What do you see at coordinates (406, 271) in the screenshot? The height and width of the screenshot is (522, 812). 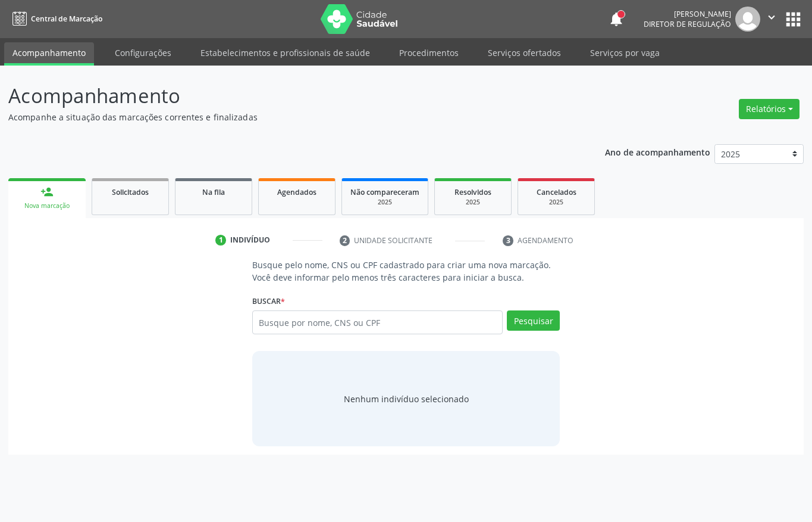 I see `p: Busque pelo nome, CNS ou CPF cadastrado para criar uma nova marcação. Você deve informar pelo men...` at bounding box center [406, 271].